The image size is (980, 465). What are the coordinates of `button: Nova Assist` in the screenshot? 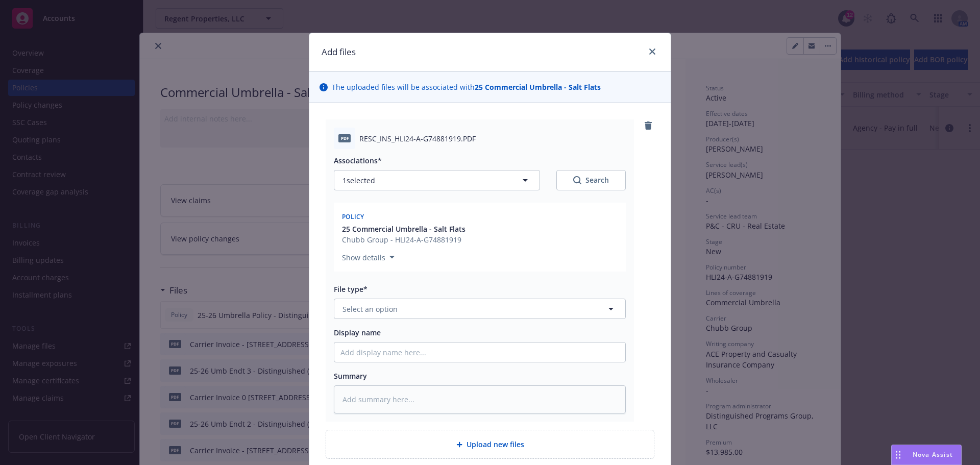 It's located at (926, 454).